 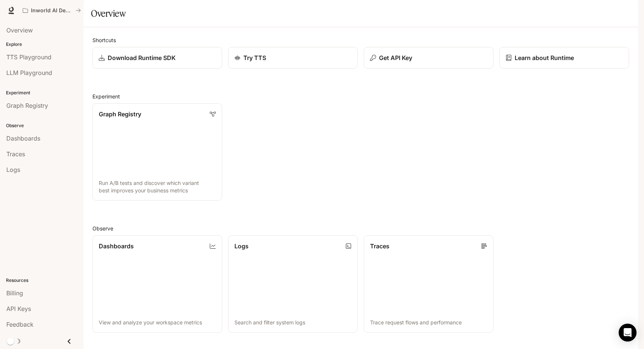 What do you see at coordinates (254, 58) in the screenshot?
I see `p: Try TTS` at bounding box center [254, 58].